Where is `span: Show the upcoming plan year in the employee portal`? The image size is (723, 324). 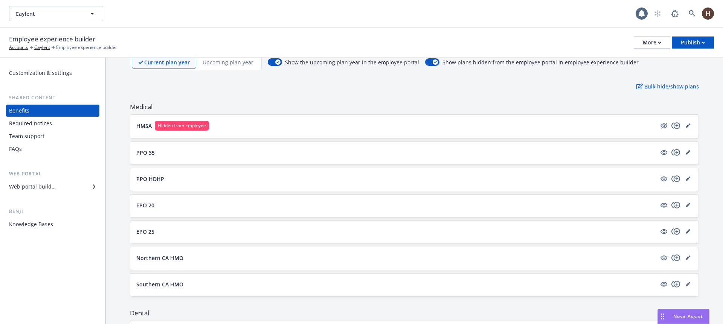 span: Show the upcoming plan year in the employee portal is located at coordinates (352, 62).